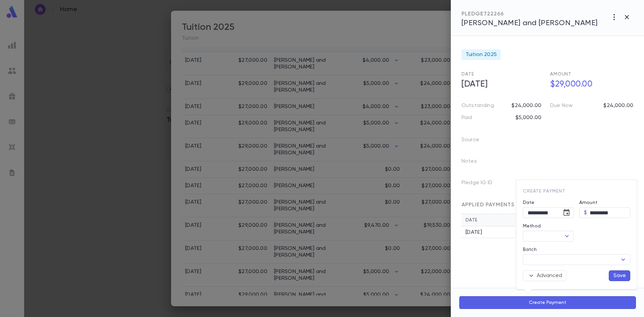  I want to click on label: Batch, so click(530, 250).